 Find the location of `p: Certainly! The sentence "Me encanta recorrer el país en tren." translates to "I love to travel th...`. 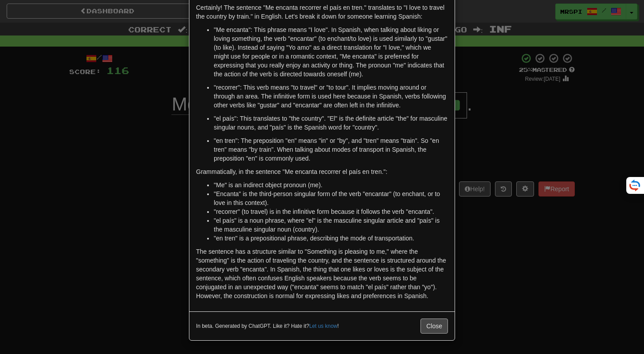

p: Certainly! The sentence "Me encanta recorrer el país en tren." translates to "I love to travel th... is located at coordinates (322, 12).